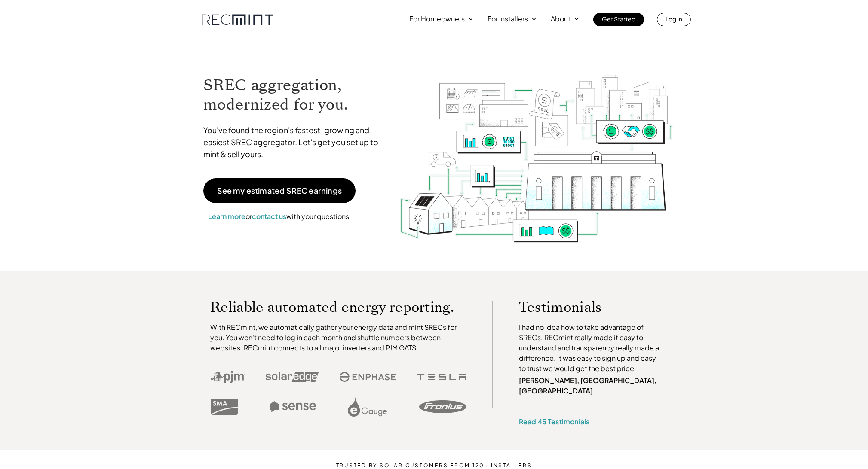 The height and width of the screenshot is (469, 868). Describe the element at coordinates (279, 191) in the screenshot. I see `p: See my estimated SREC earnings` at that location.